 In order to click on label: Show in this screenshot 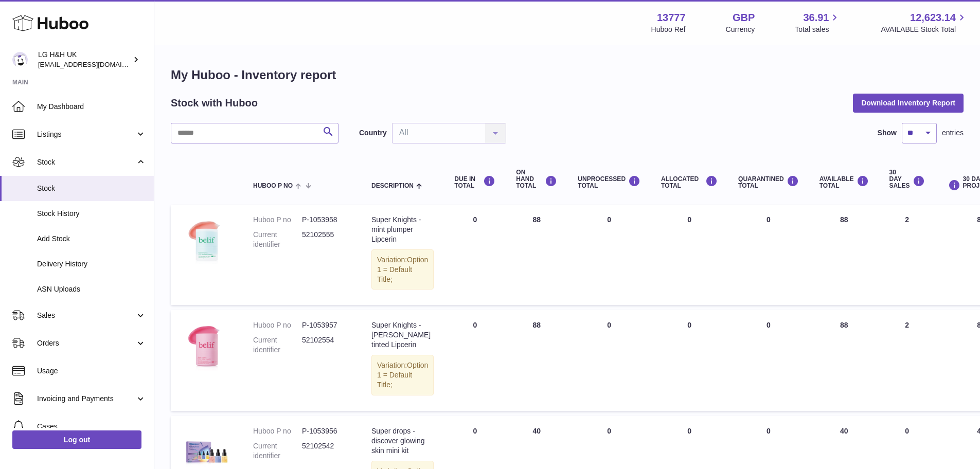, I will do `click(887, 132)`.